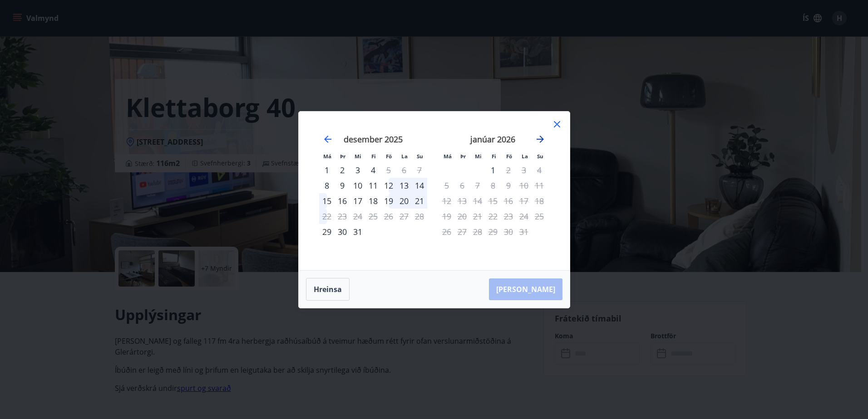 This screenshot has height=419, width=868. Describe the element at coordinates (493, 232) in the screenshot. I see `td: Not available. fimmtudagur, 29. janúar 2026` at that location.